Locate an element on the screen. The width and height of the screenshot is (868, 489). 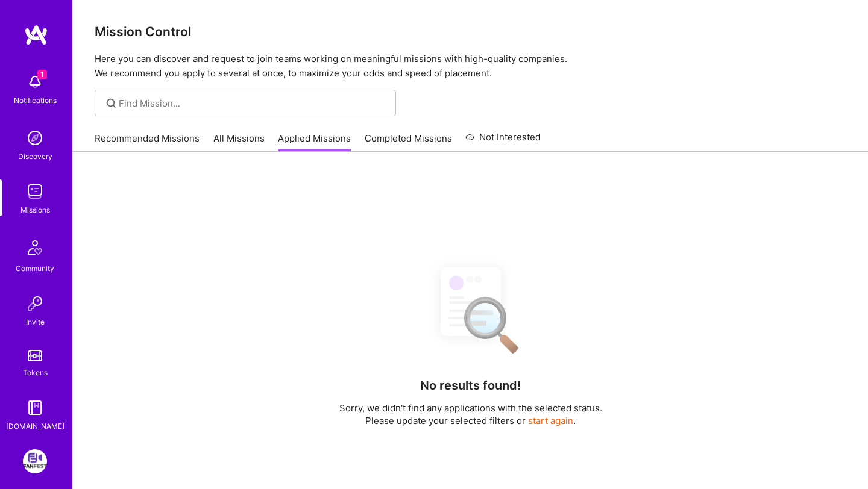
img: teamwork is located at coordinates (35, 191).